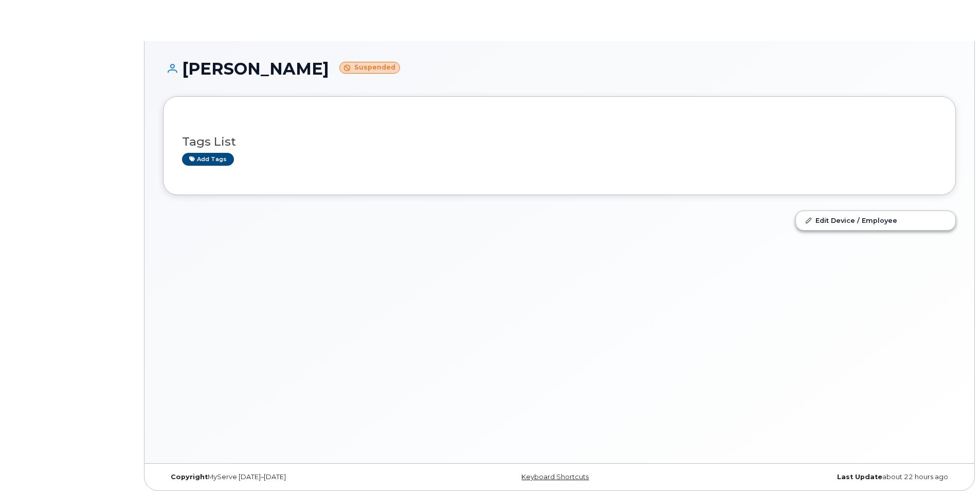 The height and width of the screenshot is (491, 980). I want to click on a: Add tags, so click(208, 159).